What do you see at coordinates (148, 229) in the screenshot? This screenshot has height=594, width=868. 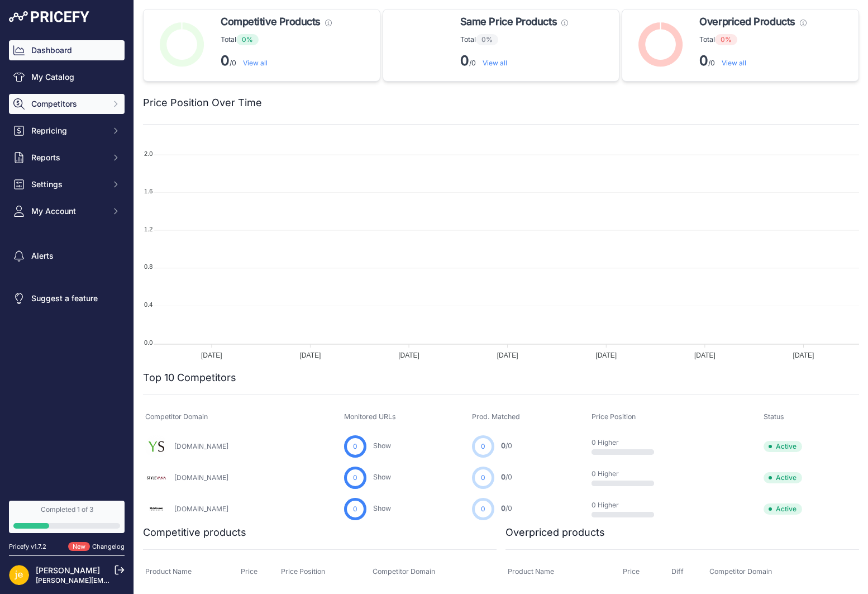 I see `tspan: 1.2` at bounding box center [148, 229].